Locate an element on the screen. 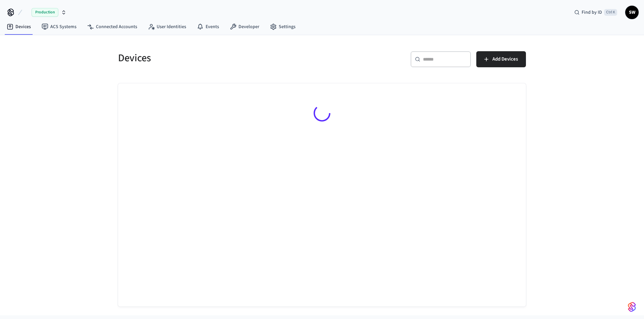 Image resolution: width=644 pixels, height=319 pixels. a: Settings is located at coordinates (283, 27).